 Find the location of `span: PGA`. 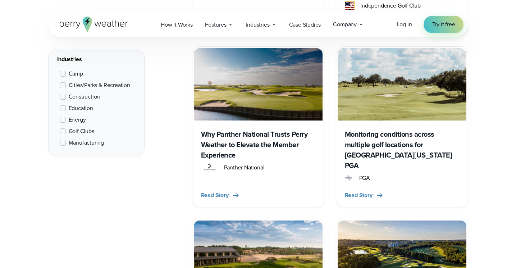

span: PGA is located at coordinates (364, 178).